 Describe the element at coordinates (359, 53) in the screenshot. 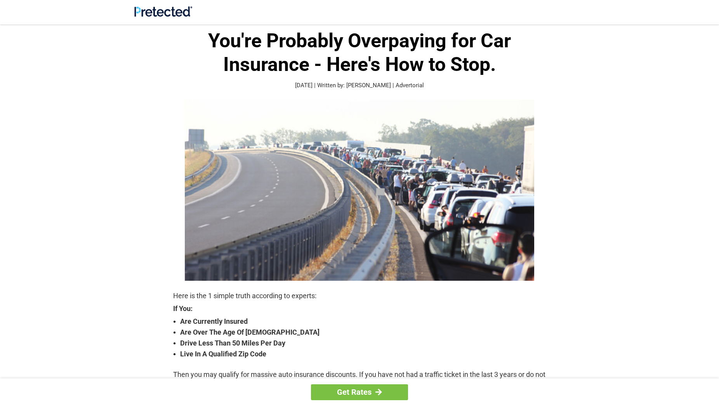

I see `h1: You're Probably Overpaying for Car Insurance - Here's How to Stop.` at that location.